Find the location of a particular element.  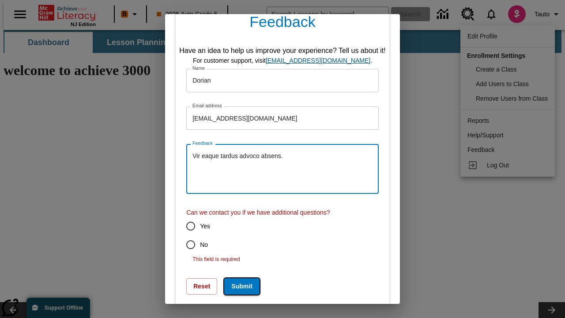

button: Submit is located at coordinates (242, 286).